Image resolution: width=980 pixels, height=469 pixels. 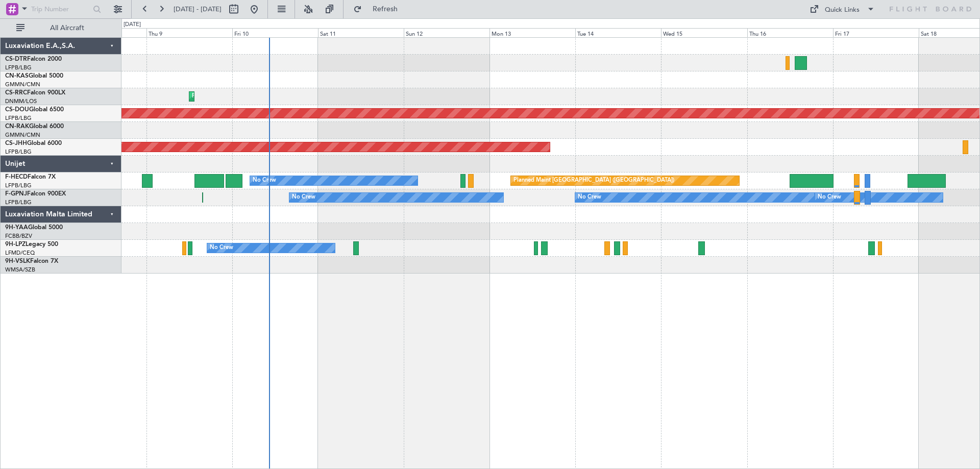 What do you see at coordinates (704, 33) in the screenshot?
I see `div: Wed 15` at bounding box center [704, 33].